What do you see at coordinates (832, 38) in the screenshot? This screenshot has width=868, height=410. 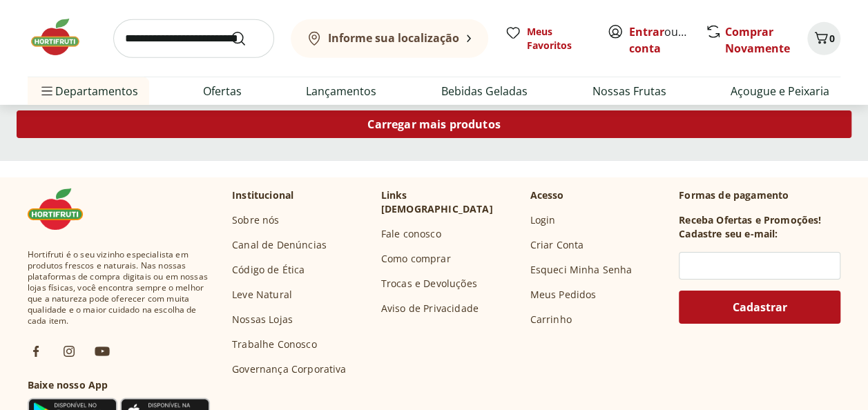 I see `span: 0` at bounding box center [832, 38].